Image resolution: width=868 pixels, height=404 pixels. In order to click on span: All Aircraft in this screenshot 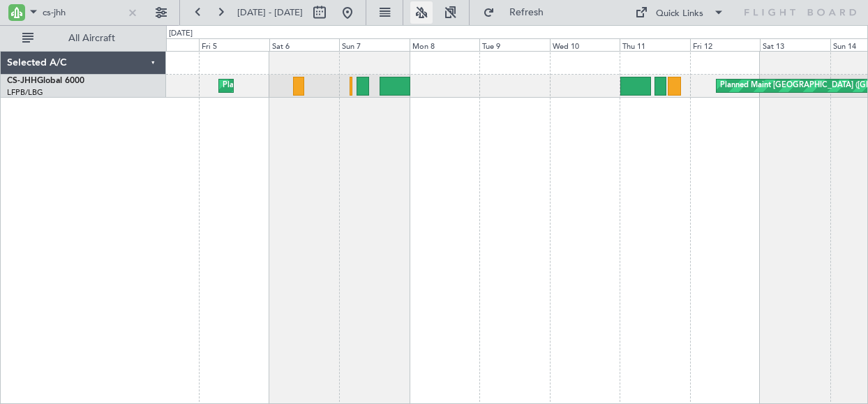, I will do `click(91, 38)`.